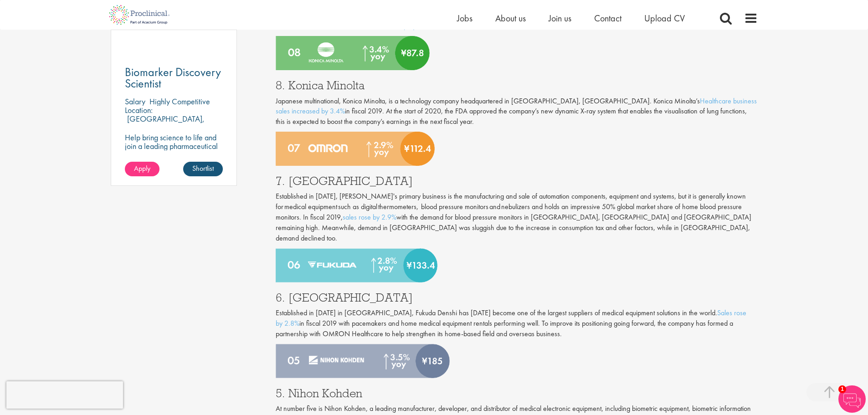  I want to click on a: Apply, so click(142, 169).